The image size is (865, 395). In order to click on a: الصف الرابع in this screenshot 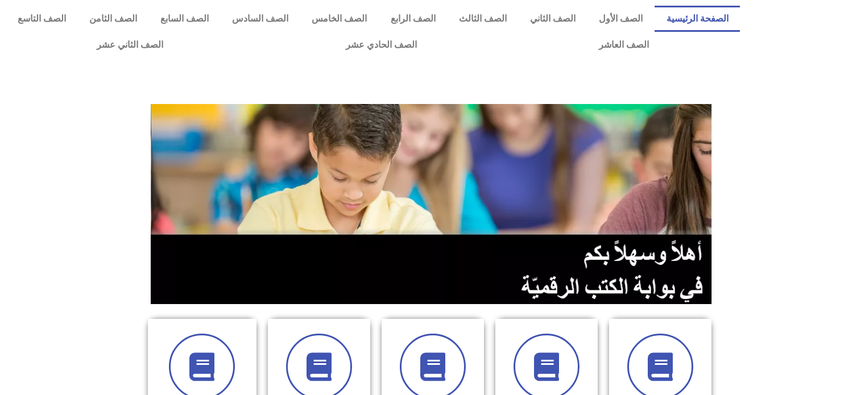, I will do `click(413, 19)`.